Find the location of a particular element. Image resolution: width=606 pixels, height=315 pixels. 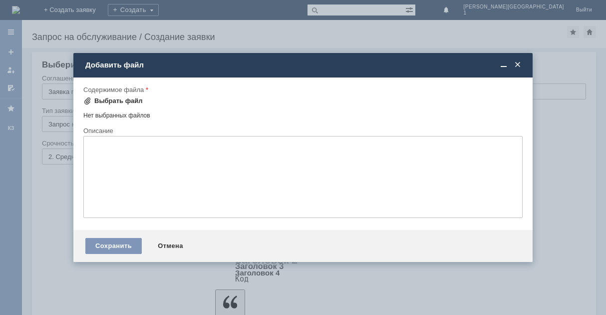

span: Закрыть is located at coordinates (518, 65).